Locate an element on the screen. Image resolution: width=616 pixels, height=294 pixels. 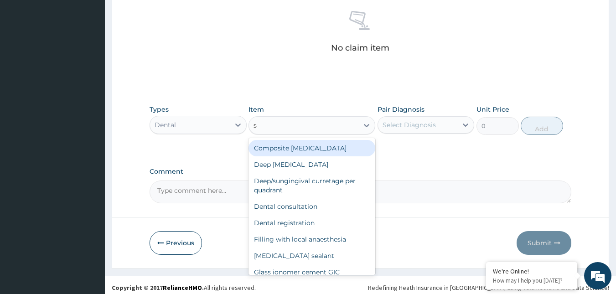
div: Chat with us now is located at coordinates (100, 57).